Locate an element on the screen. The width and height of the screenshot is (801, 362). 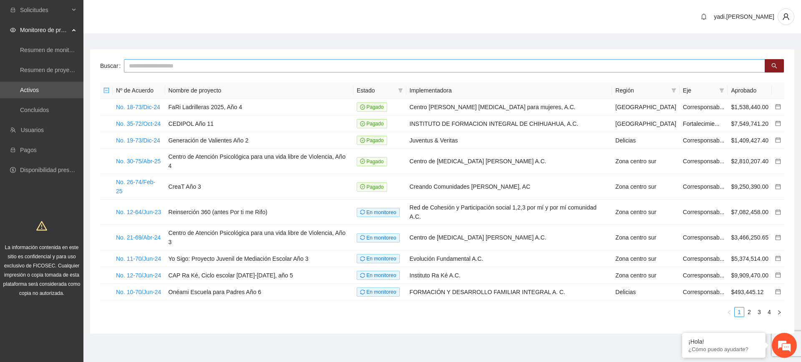
td: Juventus & Veritas is located at coordinates (509, 141).